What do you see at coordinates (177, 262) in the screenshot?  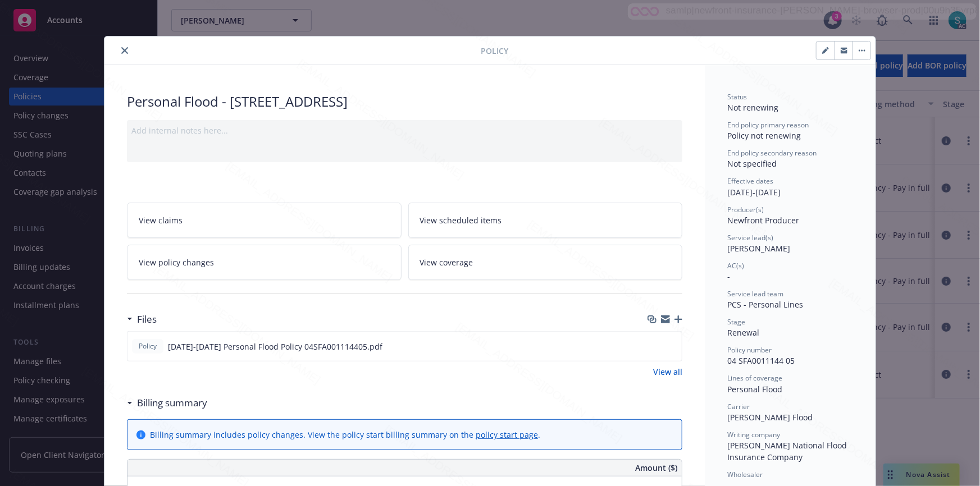 I see `span: View policy changes` at bounding box center [177, 262].